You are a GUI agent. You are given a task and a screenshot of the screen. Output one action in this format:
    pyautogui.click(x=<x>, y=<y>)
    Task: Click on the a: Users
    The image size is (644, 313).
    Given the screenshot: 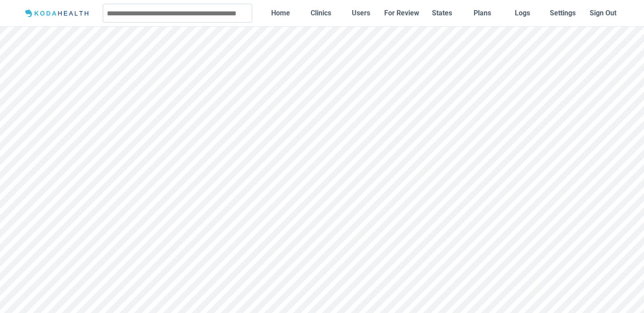 What is the action you would take?
    pyautogui.click(x=361, y=13)
    